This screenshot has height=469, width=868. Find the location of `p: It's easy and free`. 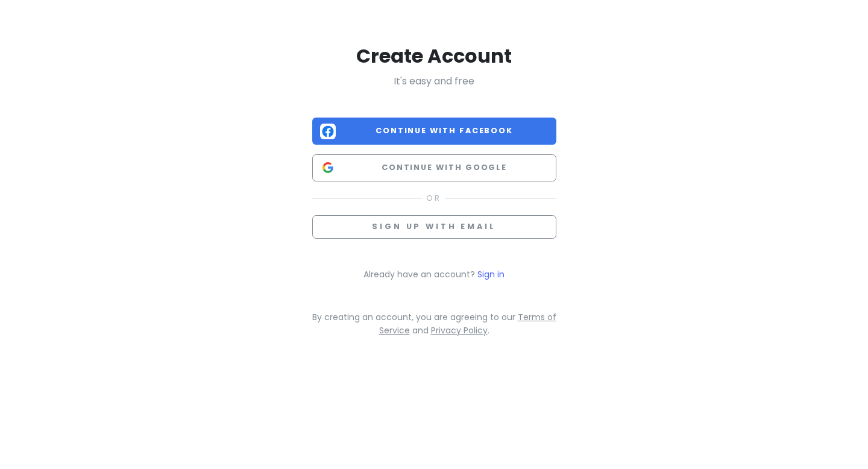

p: It's easy and free is located at coordinates (434, 81).